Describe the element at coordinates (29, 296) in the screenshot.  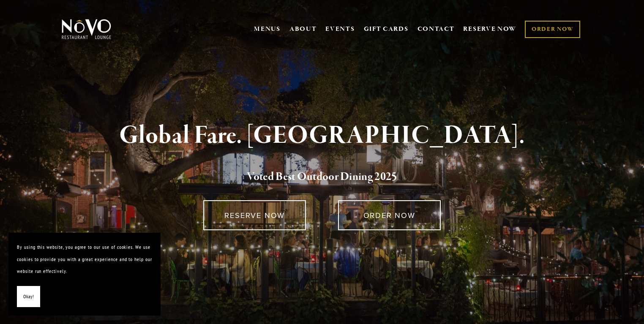
I see `button: Okay!` at that location.